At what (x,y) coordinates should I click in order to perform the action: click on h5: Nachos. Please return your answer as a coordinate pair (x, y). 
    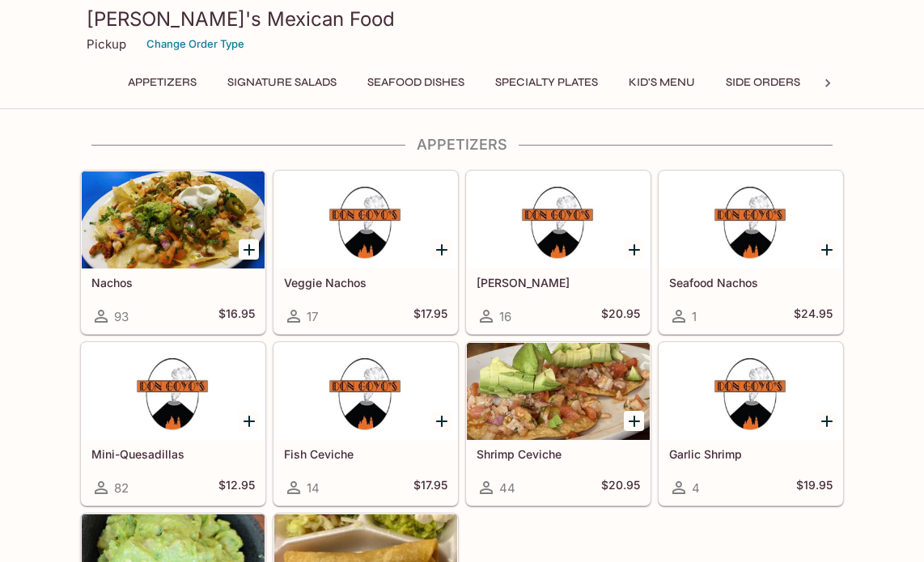
    Looking at the image, I should click on (173, 282).